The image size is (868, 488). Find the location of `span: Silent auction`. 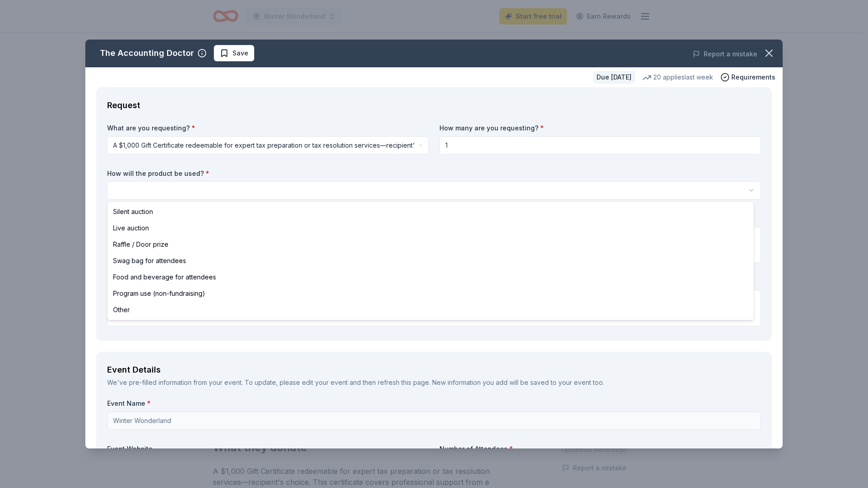

span: Silent auction is located at coordinates (133, 211).